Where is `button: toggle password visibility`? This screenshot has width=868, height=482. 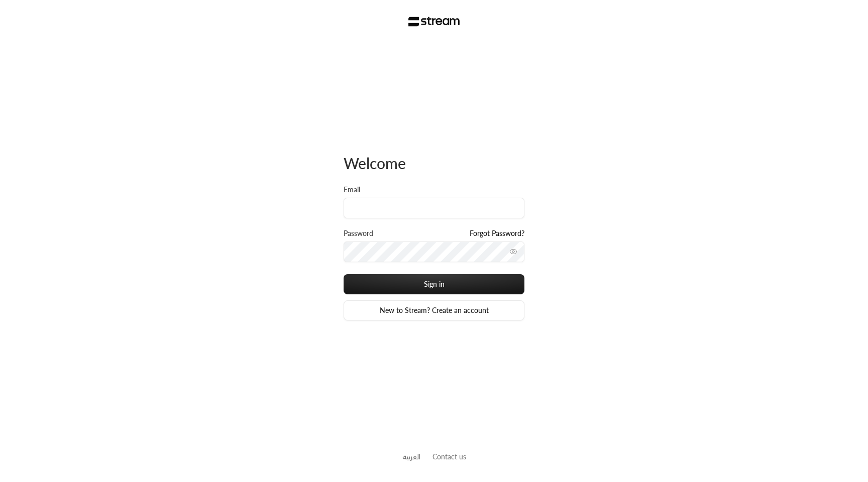
button: toggle password visibility is located at coordinates (514, 251).